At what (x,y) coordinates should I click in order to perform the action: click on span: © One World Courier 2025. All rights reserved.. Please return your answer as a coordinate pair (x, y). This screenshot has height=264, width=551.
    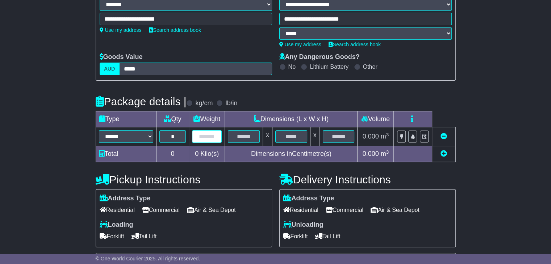
    Looking at the image, I should click on (148, 259).